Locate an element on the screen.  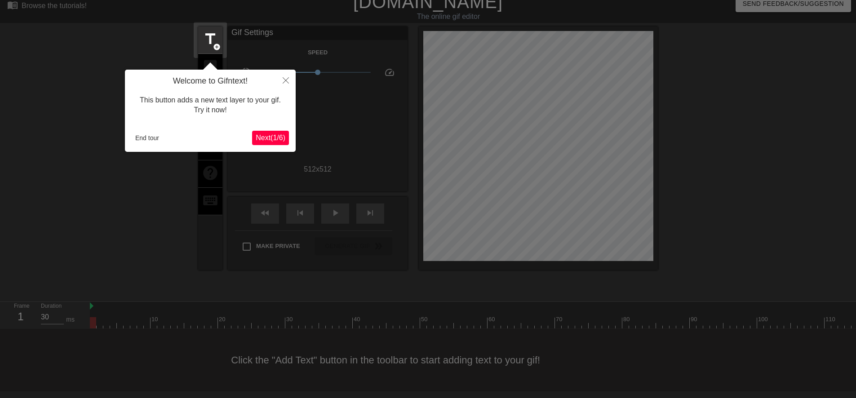
span: Next ( 1 / 6 ) is located at coordinates (271, 138).